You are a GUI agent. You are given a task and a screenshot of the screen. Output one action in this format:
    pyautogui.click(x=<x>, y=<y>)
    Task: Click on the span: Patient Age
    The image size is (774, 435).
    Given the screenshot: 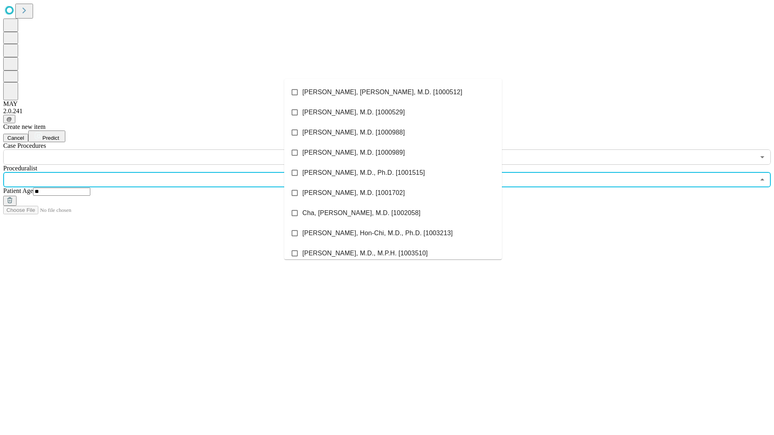 What is the action you would take?
    pyautogui.click(x=18, y=191)
    